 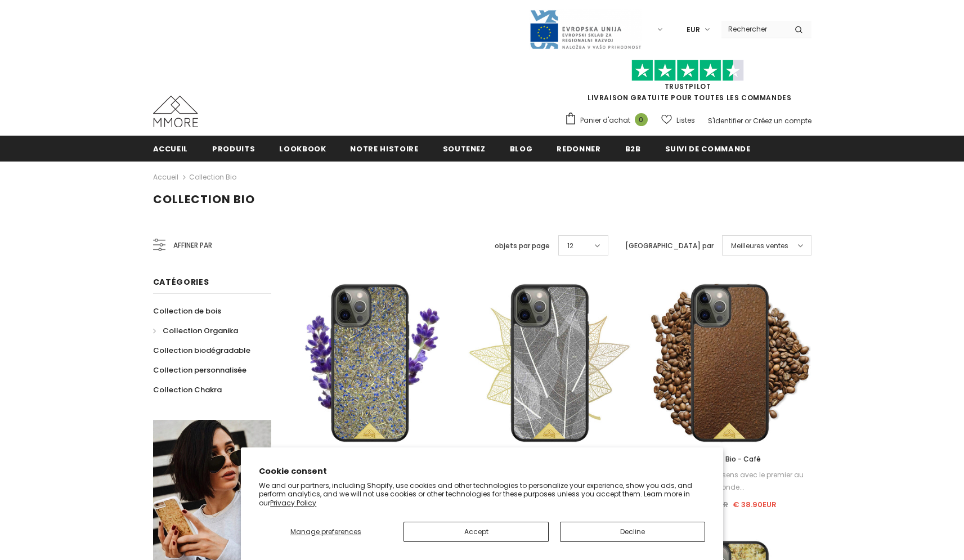 What do you see at coordinates (726, 120) in the screenshot?
I see `a: S'identifier` at bounding box center [726, 120].